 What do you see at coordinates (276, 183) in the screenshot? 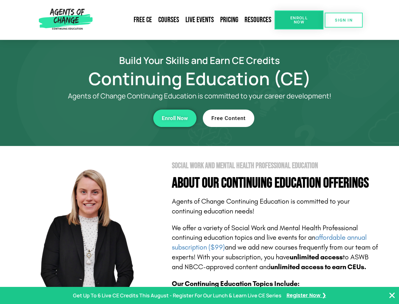
I see `h4: About Our Continuing Education Offerings` at bounding box center [276, 183].